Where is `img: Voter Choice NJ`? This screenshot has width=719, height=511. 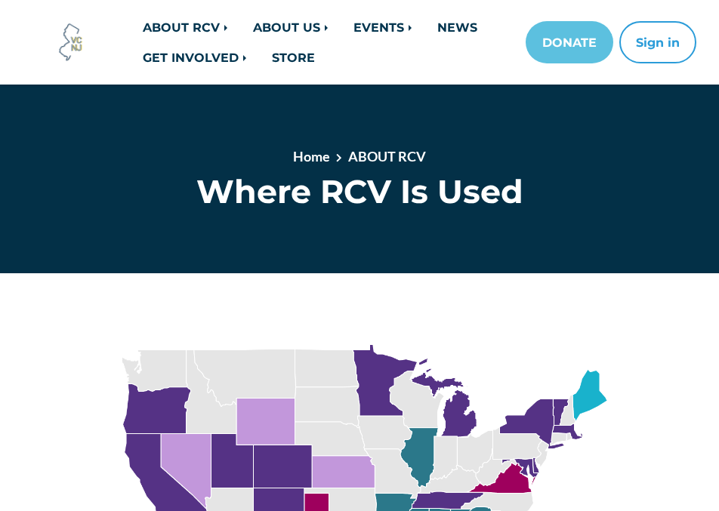
img: Voter Choice NJ is located at coordinates (71, 42).